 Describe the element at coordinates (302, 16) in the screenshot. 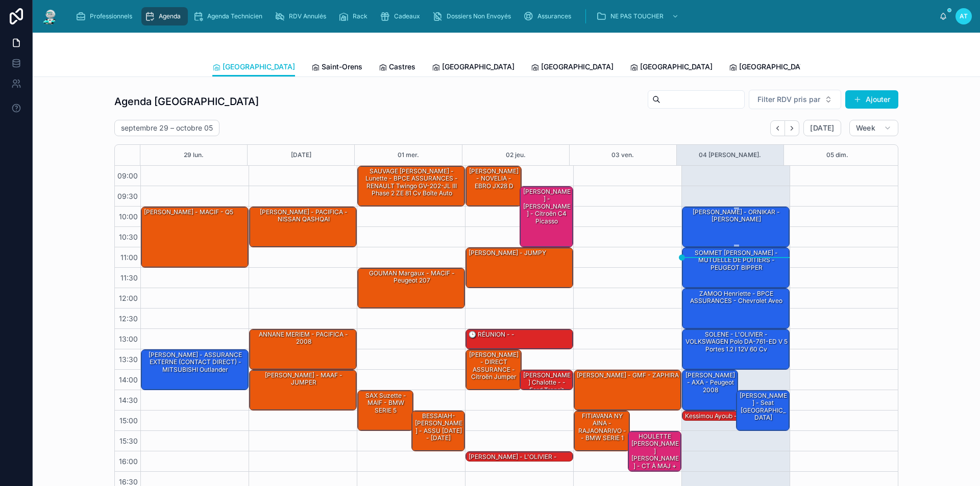

I see `a: RDV Annulés` at that location.